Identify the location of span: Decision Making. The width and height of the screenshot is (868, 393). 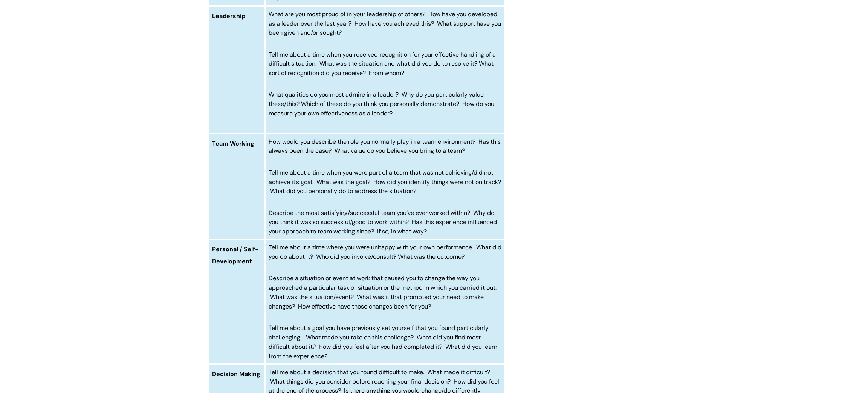
(236, 373).